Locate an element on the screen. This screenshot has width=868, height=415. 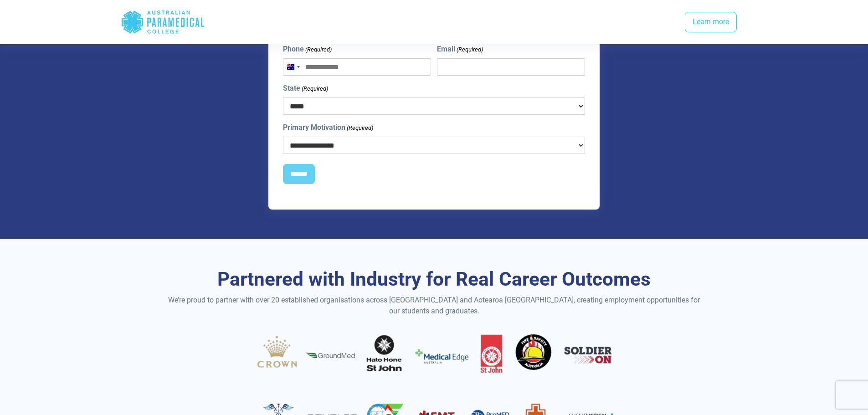
button: Selected country is located at coordinates (293, 67).